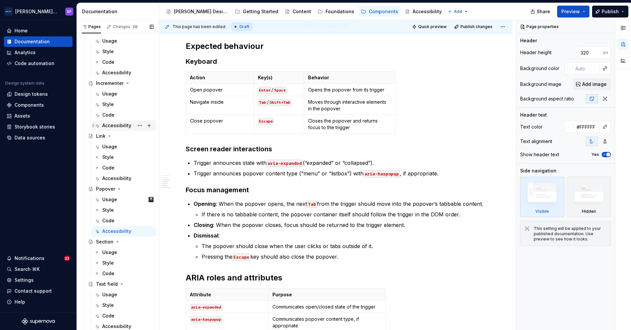 This screenshot has height=330, width=631. I want to click on p: Behavior, so click(350, 78).